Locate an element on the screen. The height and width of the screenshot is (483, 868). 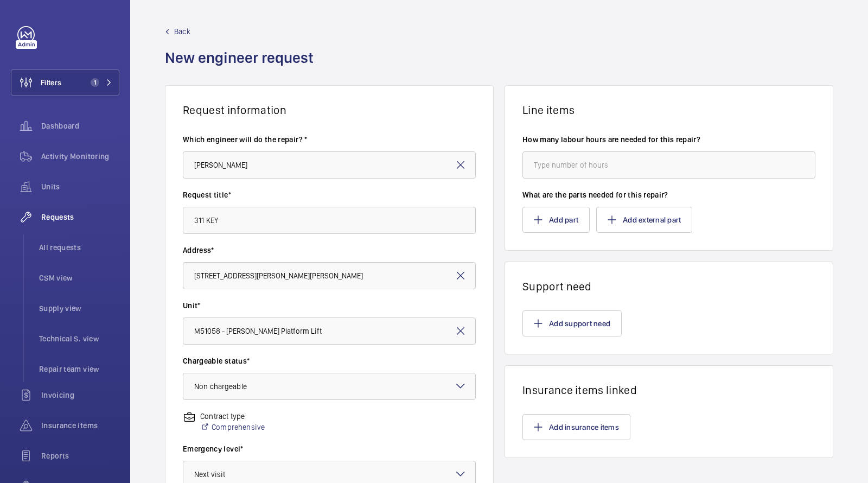
span: Activity Monitoring is located at coordinates (80, 156).